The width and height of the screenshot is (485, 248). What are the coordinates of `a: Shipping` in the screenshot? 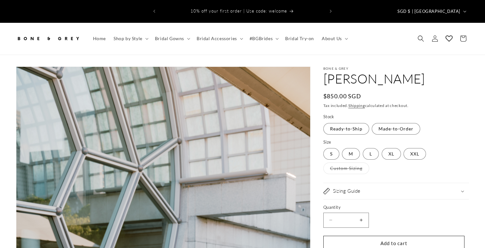 It's located at (357, 105).